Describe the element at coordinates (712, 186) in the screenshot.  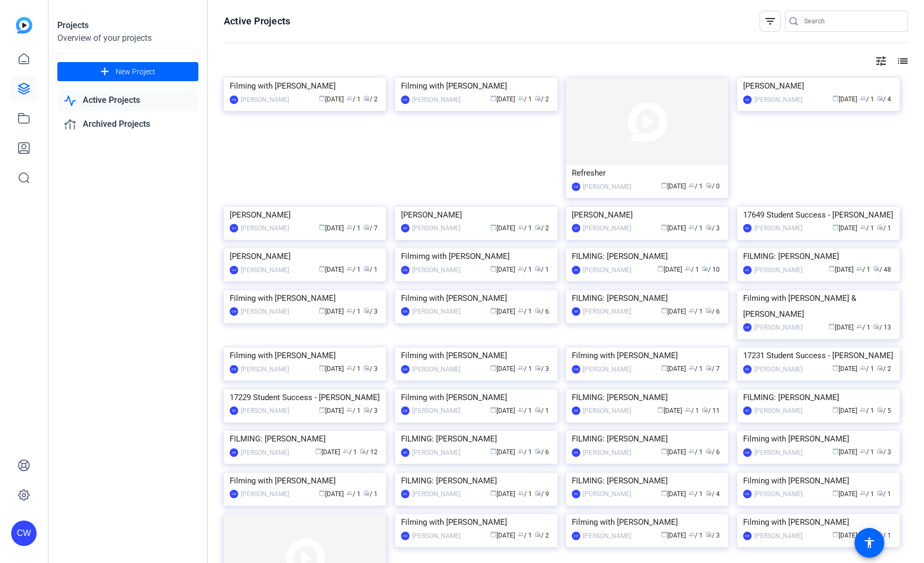
I see `span: / 0` at that location.